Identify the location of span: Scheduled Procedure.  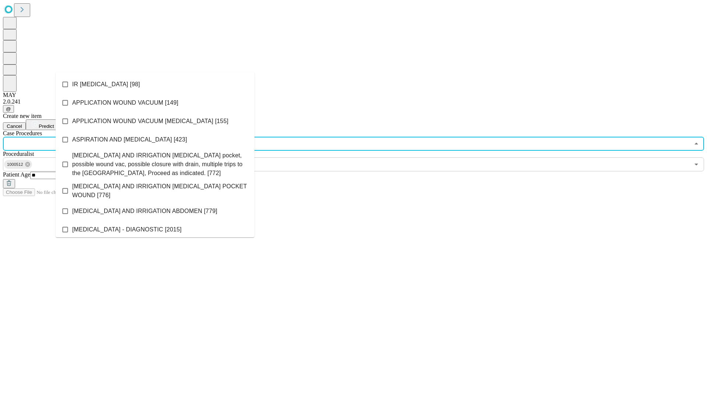
(22, 133).